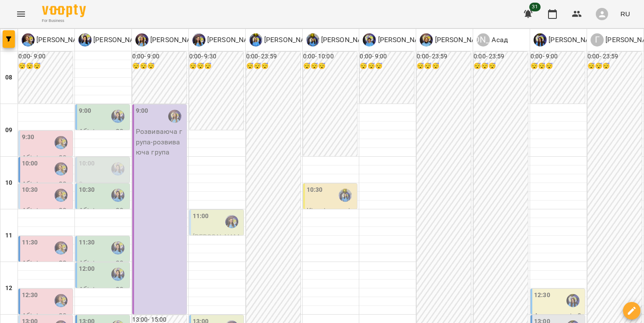 This screenshot has height=323, width=644. Describe the element at coordinates (313, 40) in the screenshot. I see `img: С` at that location.